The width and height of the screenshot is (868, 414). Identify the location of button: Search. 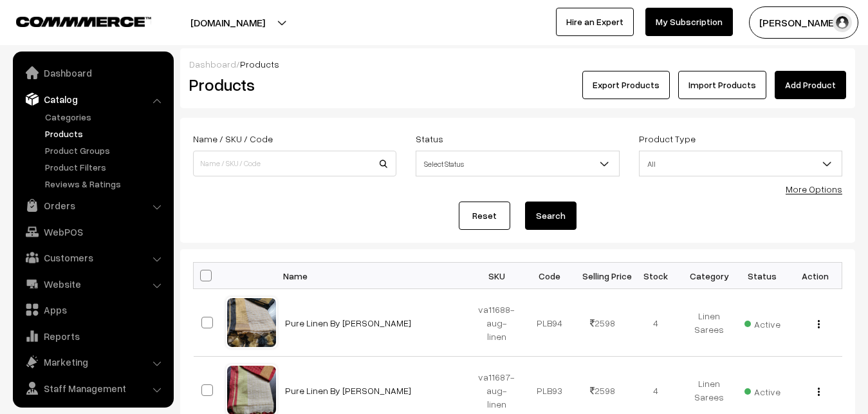
(550, 215).